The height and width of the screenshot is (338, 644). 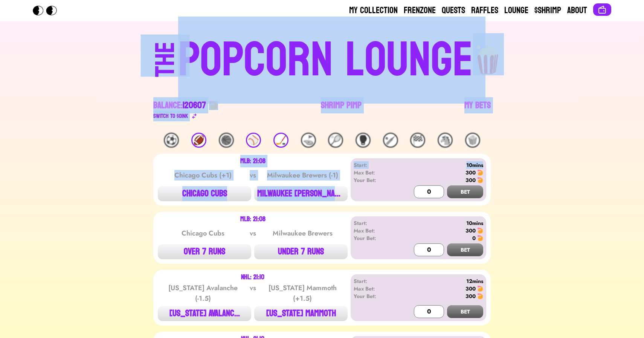 I want to click on a: My Bets, so click(x=478, y=110).